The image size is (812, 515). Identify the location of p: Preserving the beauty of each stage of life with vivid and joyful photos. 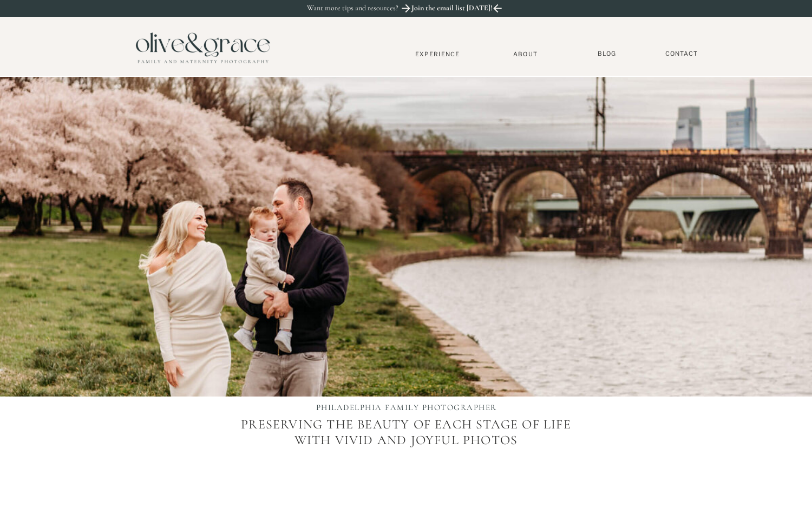
(406, 451).